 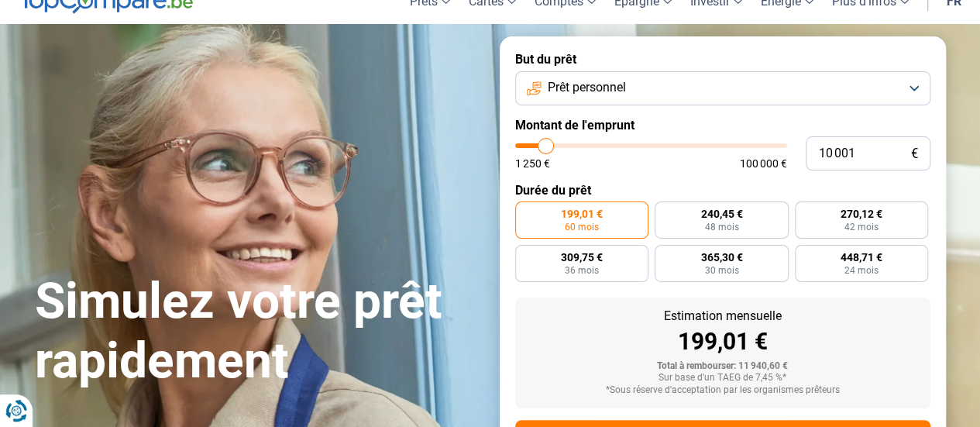 I want to click on span: 365,30 €, so click(x=721, y=257).